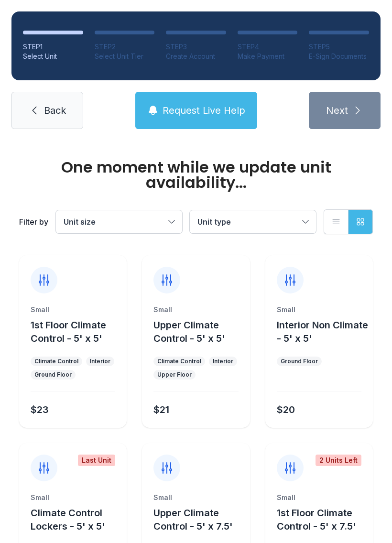 This screenshot has width=392, height=543. I want to click on span: Request Live Help, so click(204, 110).